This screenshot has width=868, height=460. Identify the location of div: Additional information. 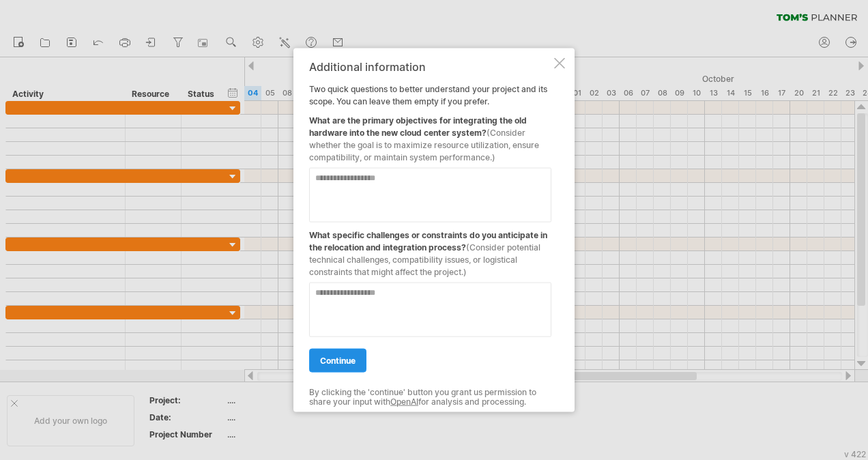
(430, 67).